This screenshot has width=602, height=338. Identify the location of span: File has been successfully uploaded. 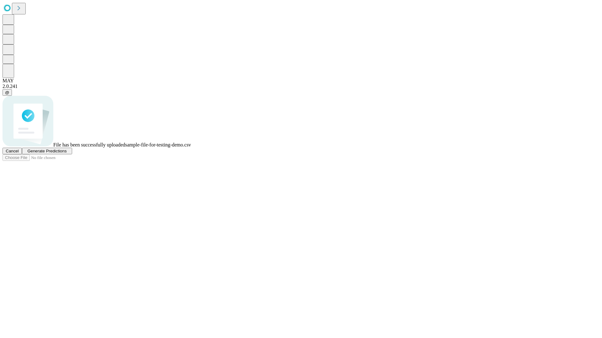
(89, 145).